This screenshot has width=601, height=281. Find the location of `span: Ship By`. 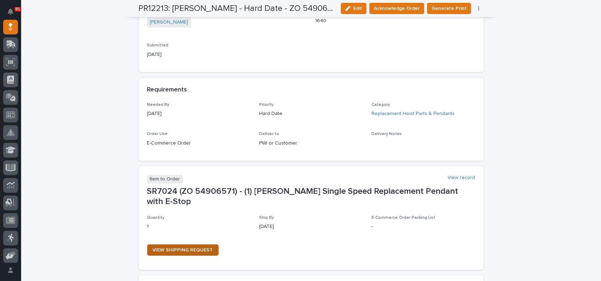

span: Ship By is located at coordinates (267, 218).